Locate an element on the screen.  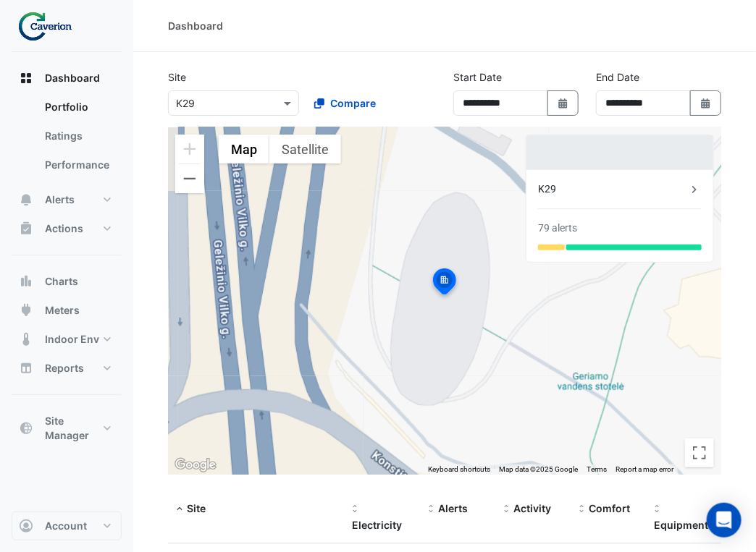
img: Google is located at coordinates (195, 465).